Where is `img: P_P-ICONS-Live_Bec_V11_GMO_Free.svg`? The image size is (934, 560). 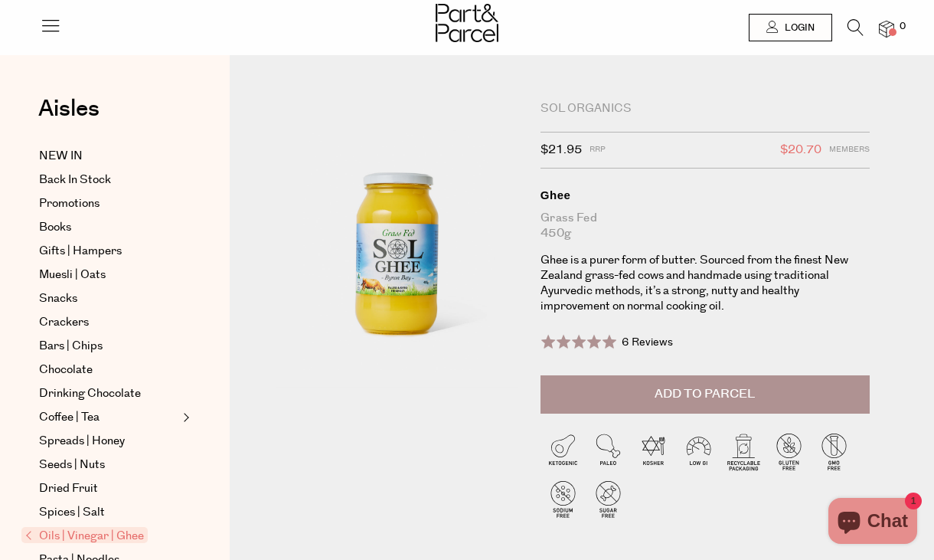 img: P_P-ICONS-Live_Bec_V11_GMO_Free.svg is located at coordinates (834, 451).